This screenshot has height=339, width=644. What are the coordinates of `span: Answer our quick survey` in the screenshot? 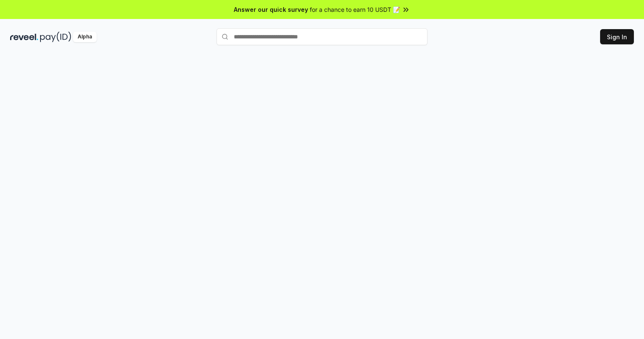 It's located at (271, 9).